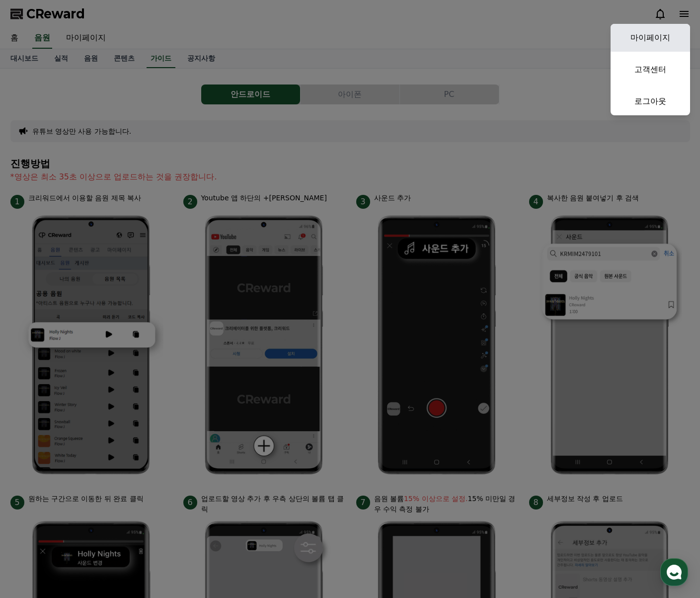 Image resolution: width=700 pixels, height=598 pixels. What do you see at coordinates (159, 328) in the screenshot?
I see `a: 설정` at bounding box center [159, 328].